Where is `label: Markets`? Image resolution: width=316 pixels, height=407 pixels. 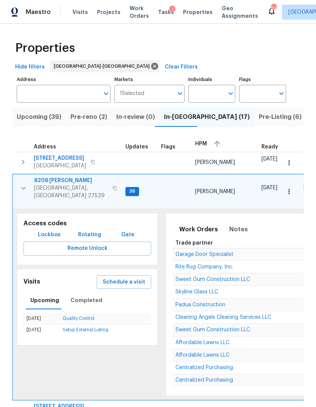
label: Markets is located at coordinates (150, 80).